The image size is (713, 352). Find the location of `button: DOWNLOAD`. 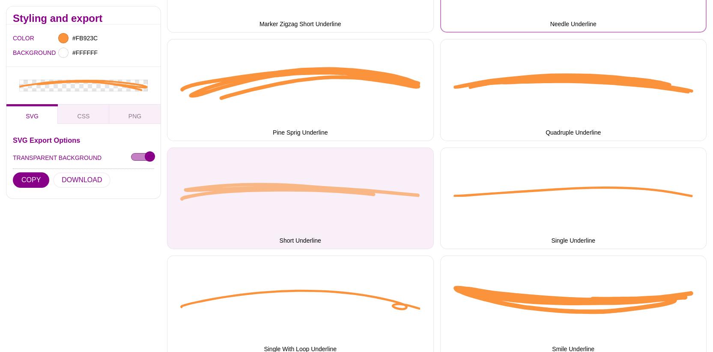

button: DOWNLOAD is located at coordinates (82, 179).